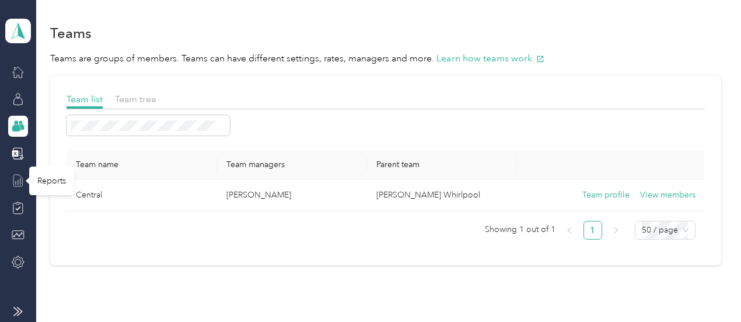 The width and height of the screenshot is (741, 322). I want to click on a: 1, so click(593, 230).